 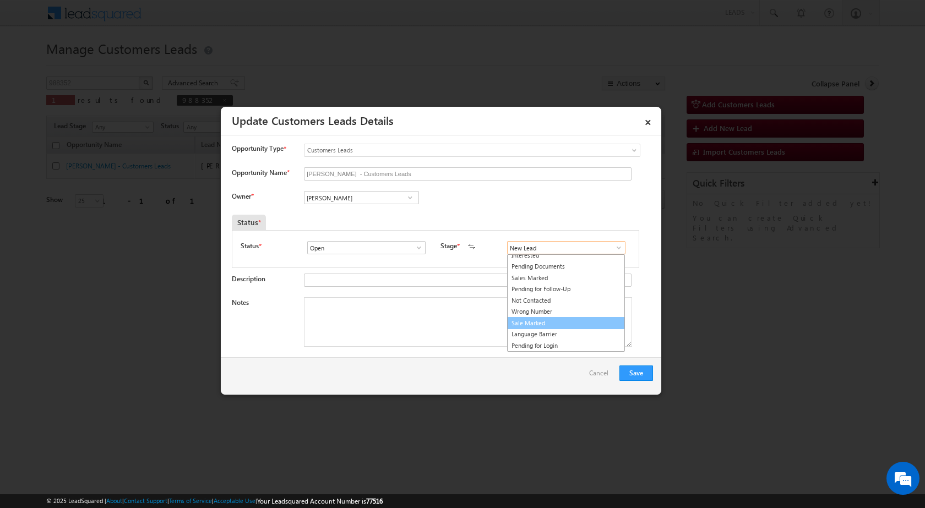 I want to click on div: Chat with us now, so click(x=121, y=65).